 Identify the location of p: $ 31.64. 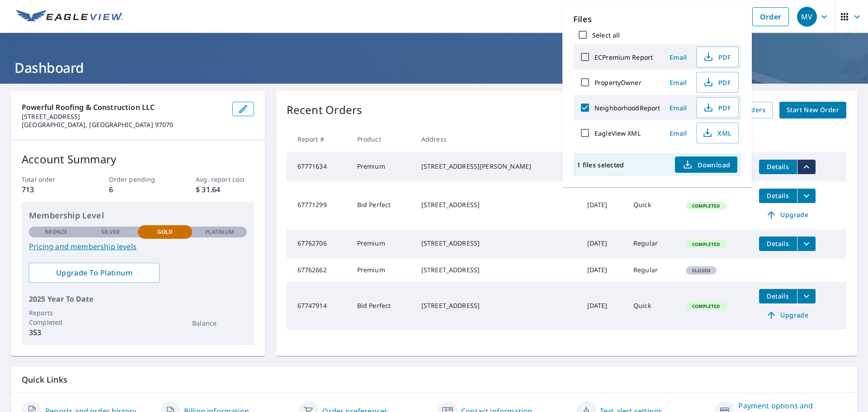
(225, 190).